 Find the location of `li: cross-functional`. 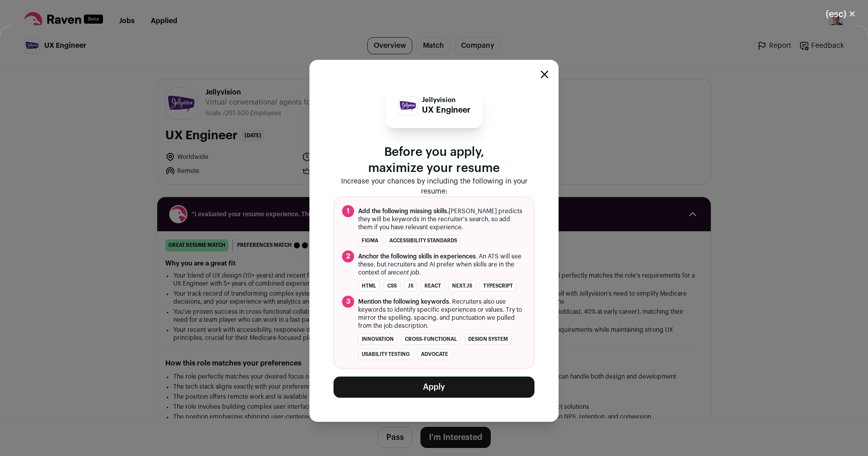

li: cross-functional is located at coordinates (431, 339).